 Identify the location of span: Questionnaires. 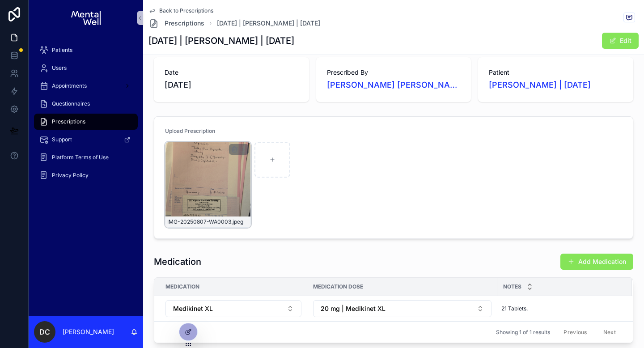
(71, 104).